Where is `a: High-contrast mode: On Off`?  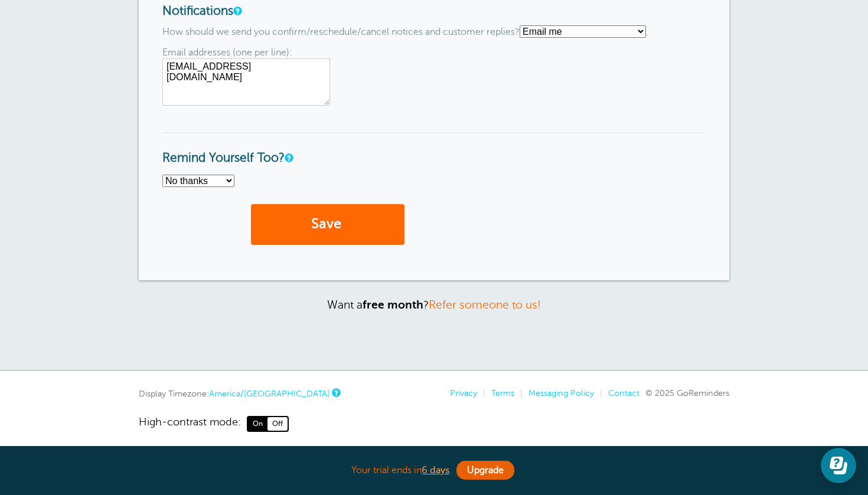 a: High-contrast mode: On Off is located at coordinates (434, 423).